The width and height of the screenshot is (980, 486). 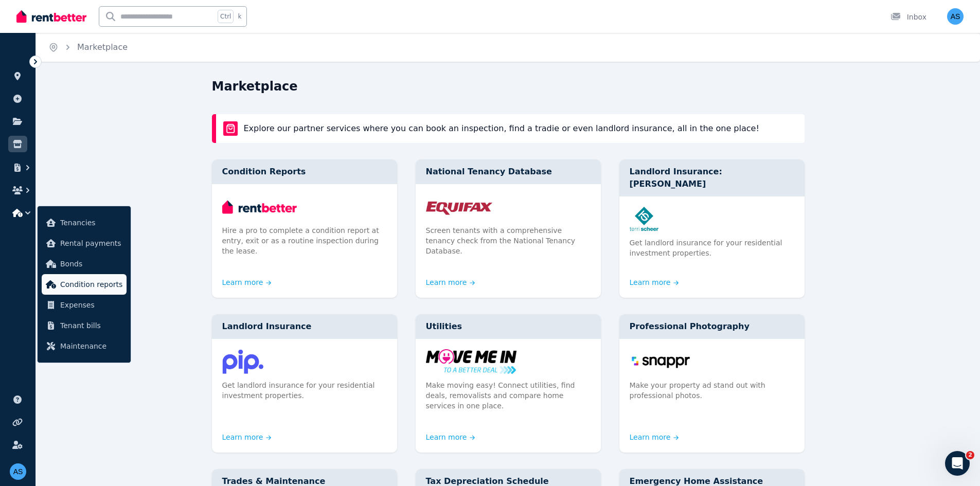 I want to click on a: Tenant bills, so click(x=84, y=325).